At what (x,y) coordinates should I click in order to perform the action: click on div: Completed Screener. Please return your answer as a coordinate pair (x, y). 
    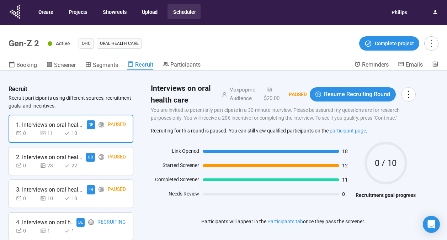
    Looking at the image, I should click on (175, 181).